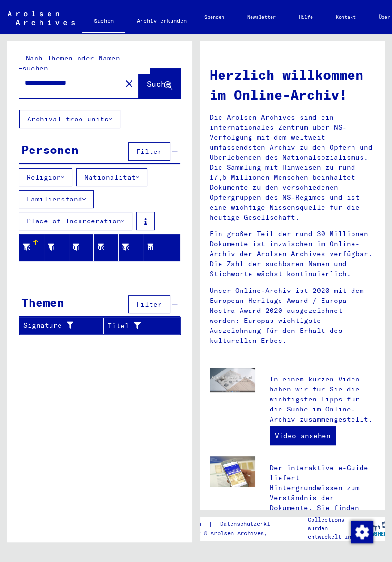 Image resolution: width=392 pixels, height=562 pixels. Describe the element at coordinates (160, 83) in the screenshot. I see `button: Suche` at that location.